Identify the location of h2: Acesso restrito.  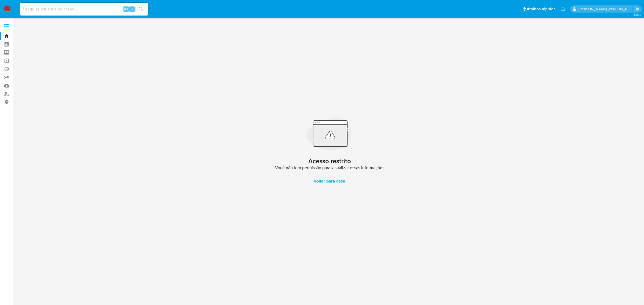
(330, 161).